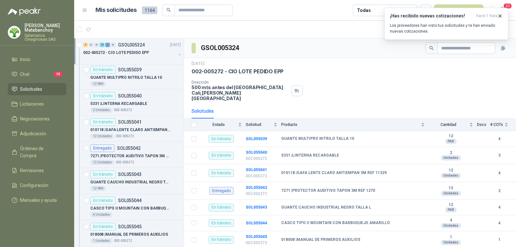 The height and width of the screenshot is (247, 516). Describe the element at coordinates (129, 148) in the screenshot. I see `p: SOL055042` at that location.